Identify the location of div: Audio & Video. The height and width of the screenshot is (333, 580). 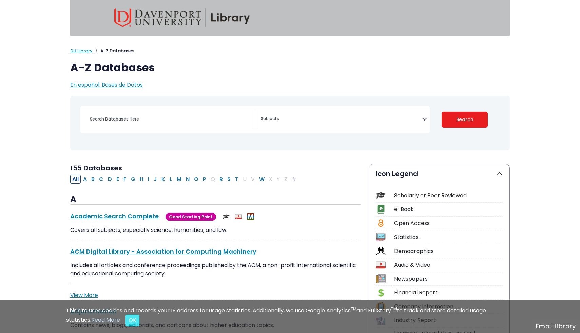
(448, 265).